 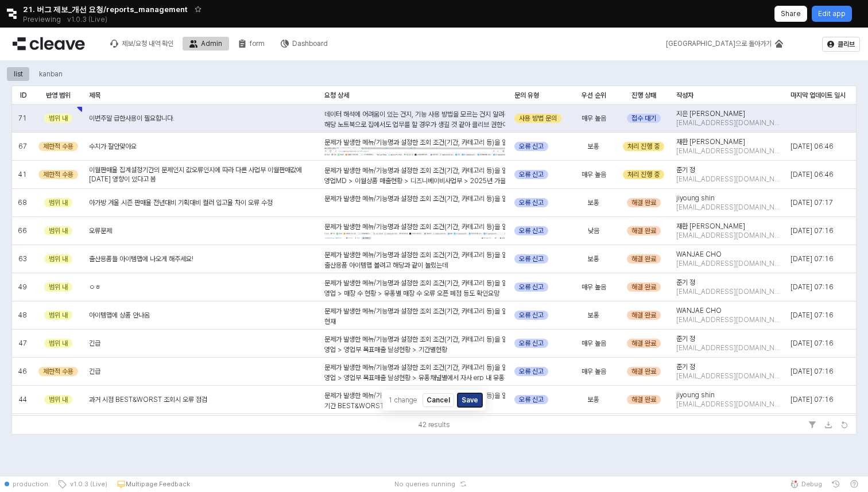 What do you see at coordinates (526, 96) in the screenshot?
I see `span: 문의 유형` at bounding box center [526, 96].